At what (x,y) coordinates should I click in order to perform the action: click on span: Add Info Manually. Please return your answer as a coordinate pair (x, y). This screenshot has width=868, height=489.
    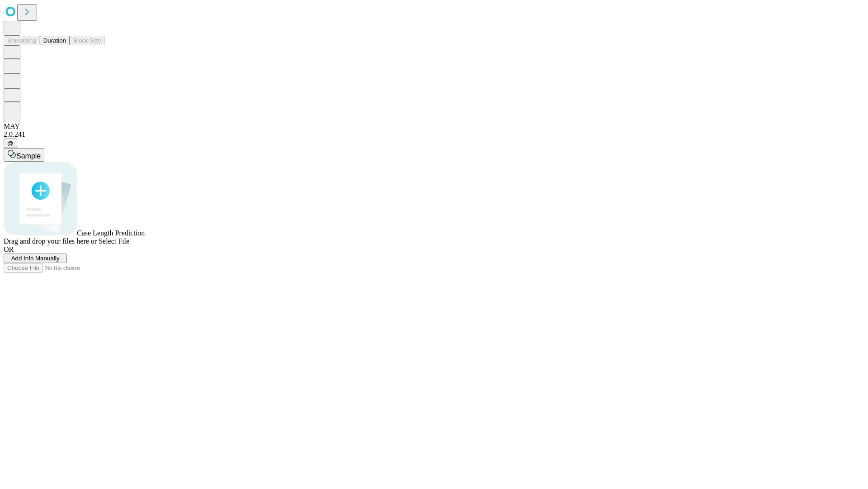
    Looking at the image, I should click on (36, 258).